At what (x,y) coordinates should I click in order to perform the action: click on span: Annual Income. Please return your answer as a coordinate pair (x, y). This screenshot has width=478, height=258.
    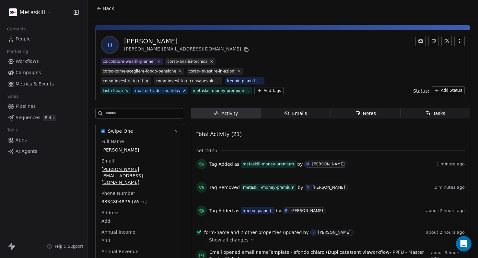
    Looking at the image, I should click on (118, 232).